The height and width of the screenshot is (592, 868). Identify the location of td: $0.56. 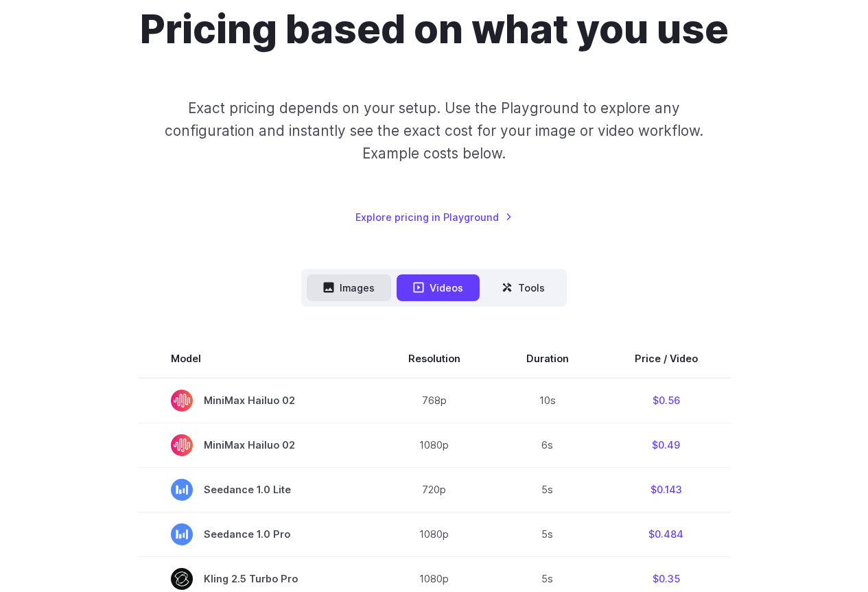
(667, 400).